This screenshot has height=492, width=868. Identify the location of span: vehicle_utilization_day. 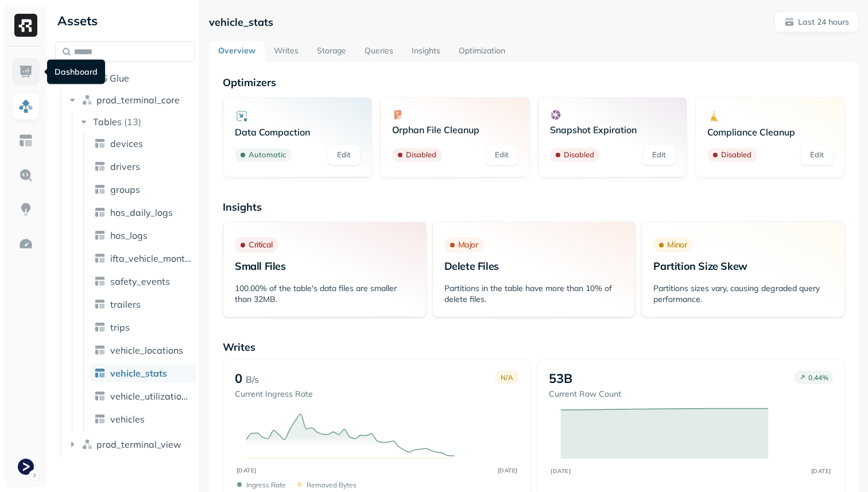
(151, 397).